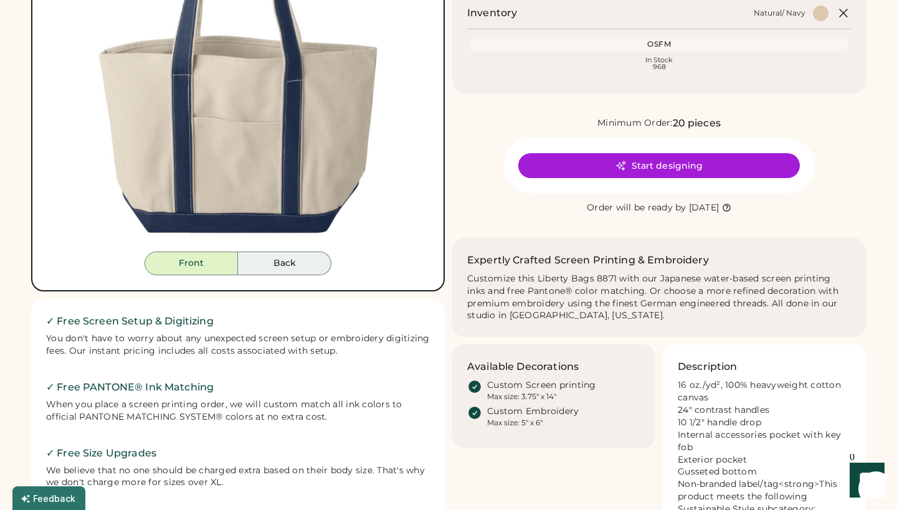  I want to click on h3: Description, so click(708, 367).